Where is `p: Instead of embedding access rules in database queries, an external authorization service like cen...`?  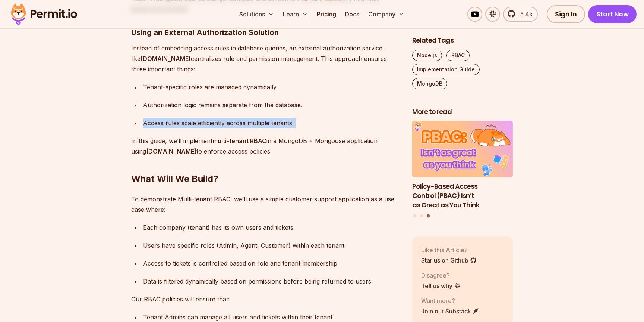 p: Instead of embedding access rules in database queries, an external authorization service like cen... is located at coordinates (266, 59).